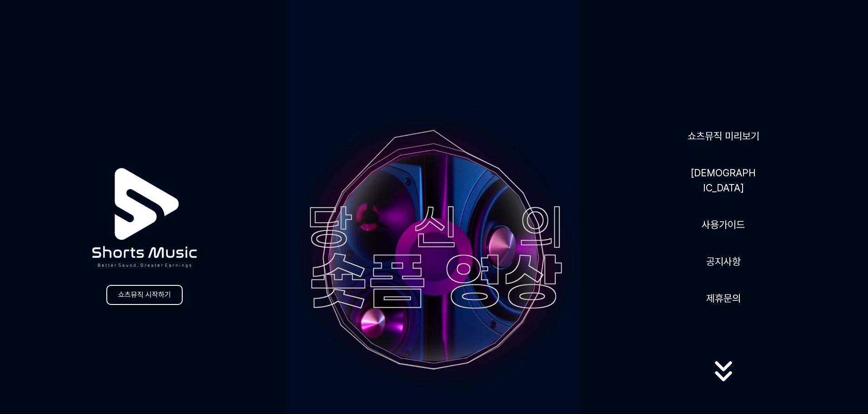 This screenshot has width=868, height=414. What do you see at coordinates (723, 136) in the screenshot?
I see `a: 쇼츠뮤직 미리보기` at bounding box center [723, 136].